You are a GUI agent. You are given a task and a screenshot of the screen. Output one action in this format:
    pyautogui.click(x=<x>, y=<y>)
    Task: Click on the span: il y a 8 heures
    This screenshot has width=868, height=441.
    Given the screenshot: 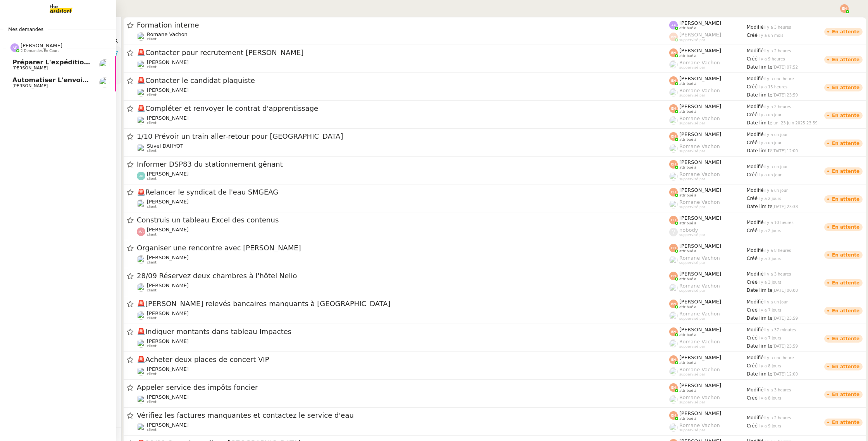 What is the action you would take?
    pyautogui.click(x=777, y=251)
    